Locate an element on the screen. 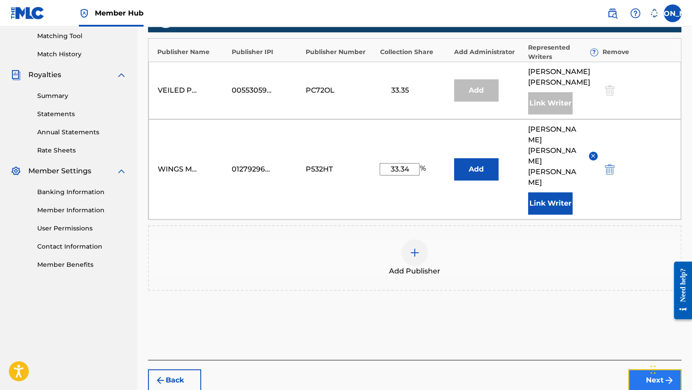 This screenshot has width=692, height=390. a: Member Information is located at coordinates (82, 210).